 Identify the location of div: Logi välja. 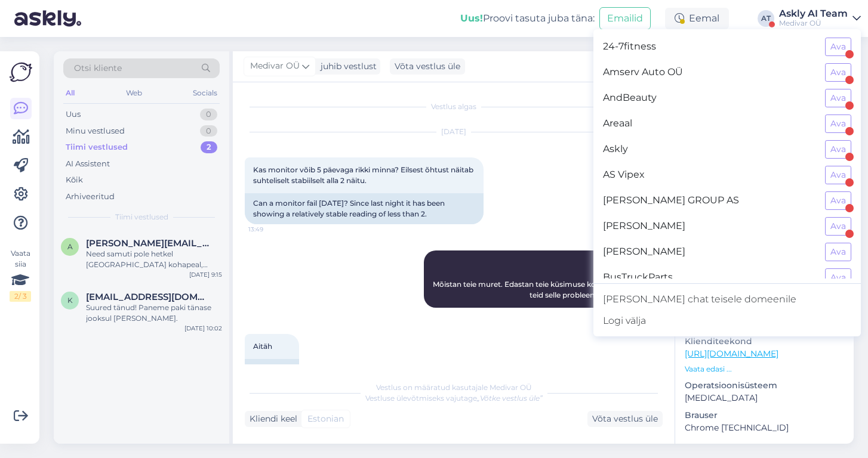
(727, 321).